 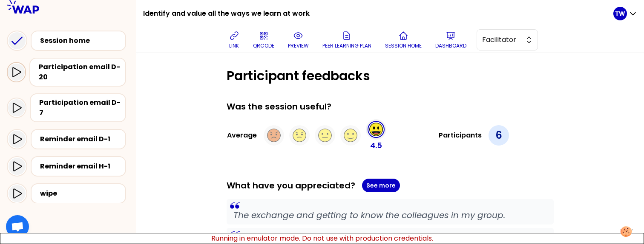 I want to click on button: preview, so click(x=298, y=40).